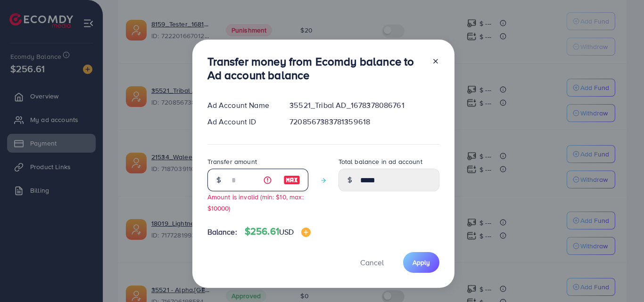  What do you see at coordinates (241, 105) in the screenshot?
I see `div: Ad Account Name` at bounding box center [241, 105].